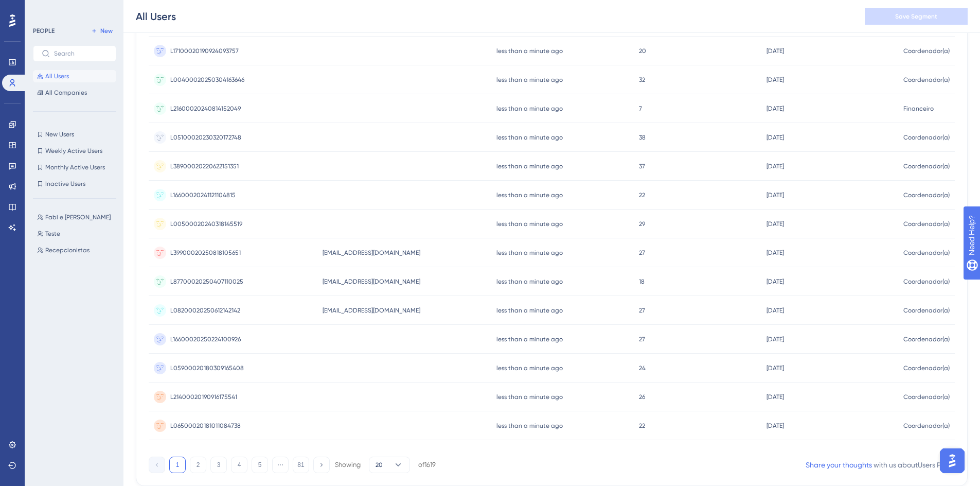  Describe the element at coordinates (53, 233) in the screenshot. I see `span: Teste` at that location.